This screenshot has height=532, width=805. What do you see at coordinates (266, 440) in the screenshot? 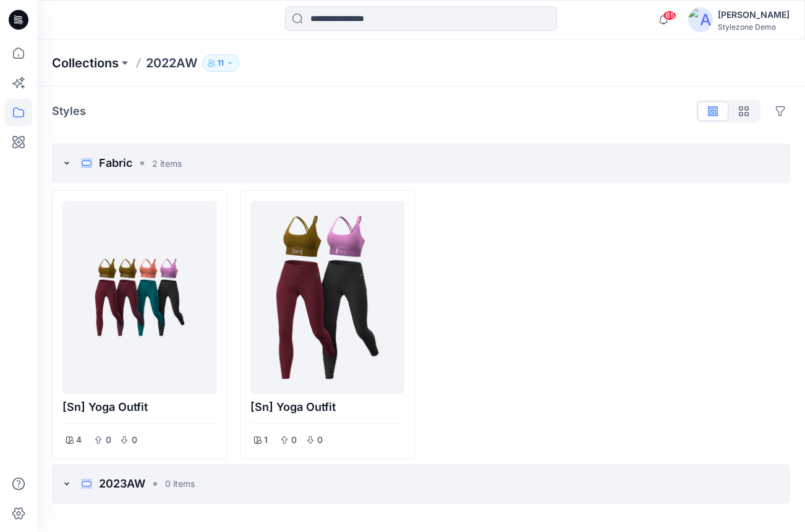
I see `p: 1` at bounding box center [266, 440].